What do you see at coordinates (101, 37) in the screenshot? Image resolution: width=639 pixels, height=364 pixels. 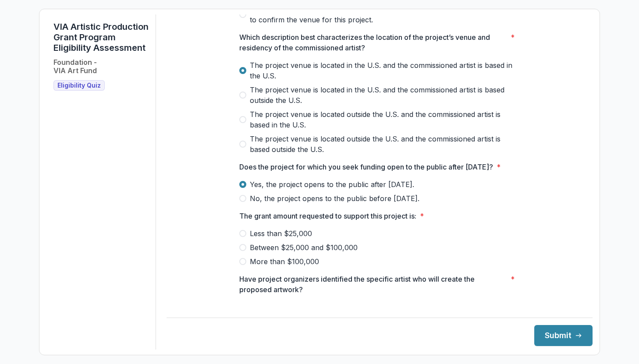 I see `h1: VIA Artistic Production Grant Program Eligibility Assessment` at bounding box center [101, 37].